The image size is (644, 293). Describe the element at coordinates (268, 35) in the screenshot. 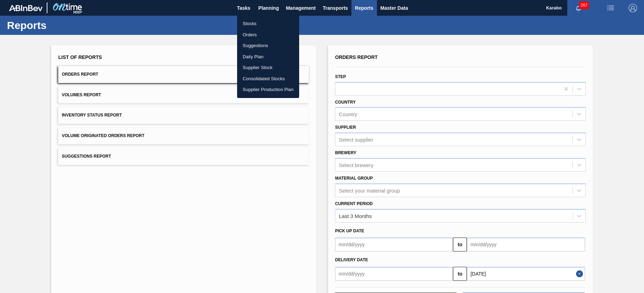

I see `li: Orders` at that location.